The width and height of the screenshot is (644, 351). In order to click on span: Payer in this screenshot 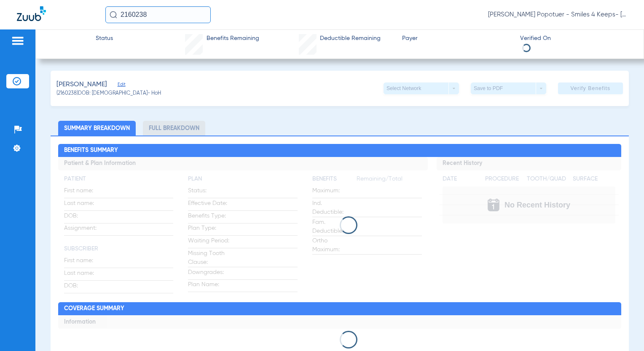, I will do `click(457, 38)`.